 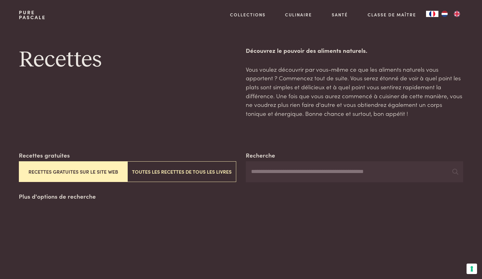 What do you see at coordinates (44, 155) in the screenshot?
I see `label: Recettes gratuites` at bounding box center [44, 155].